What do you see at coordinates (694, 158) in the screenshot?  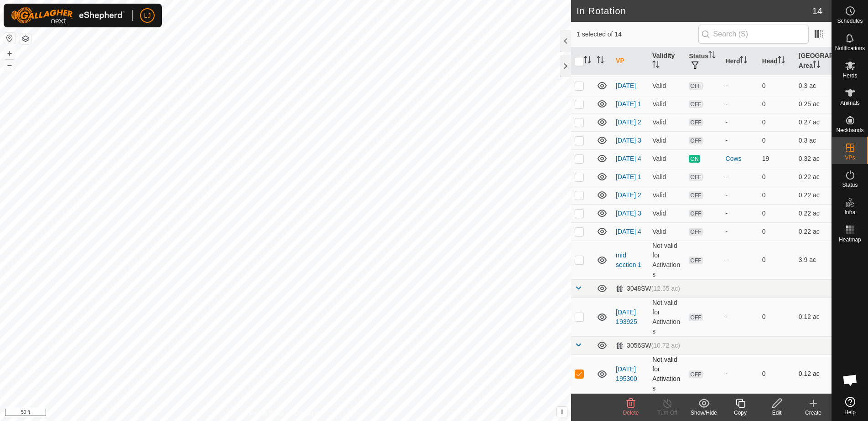 I see `span: ON` at bounding box center [694, 158].